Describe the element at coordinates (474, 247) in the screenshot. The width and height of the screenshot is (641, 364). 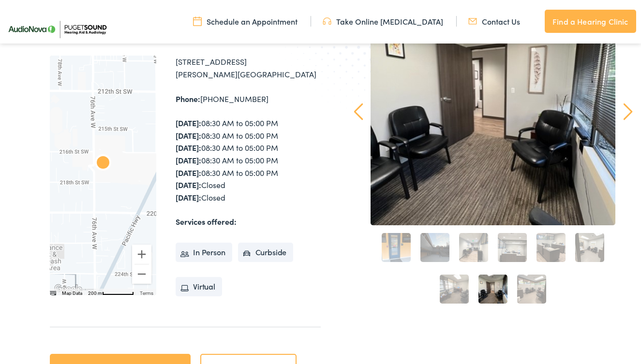
I see `a: 3` at that location.